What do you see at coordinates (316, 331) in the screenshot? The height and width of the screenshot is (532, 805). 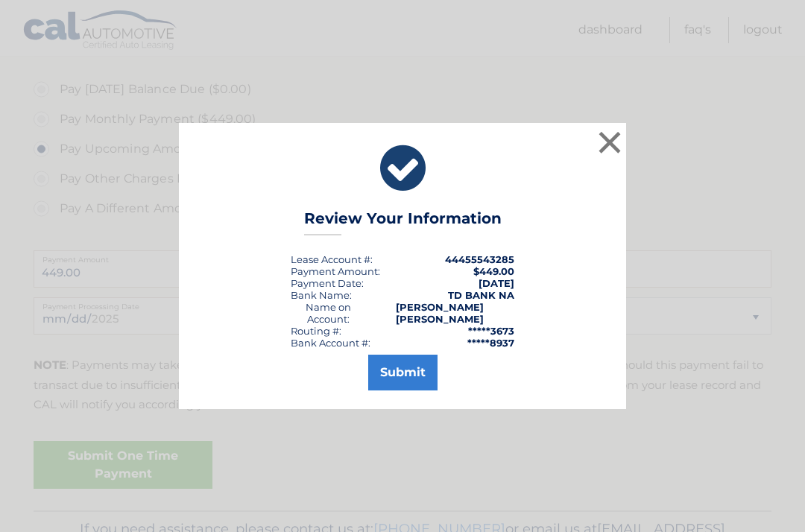 I see `div: Routing #:` at bounding box center [316, 331].